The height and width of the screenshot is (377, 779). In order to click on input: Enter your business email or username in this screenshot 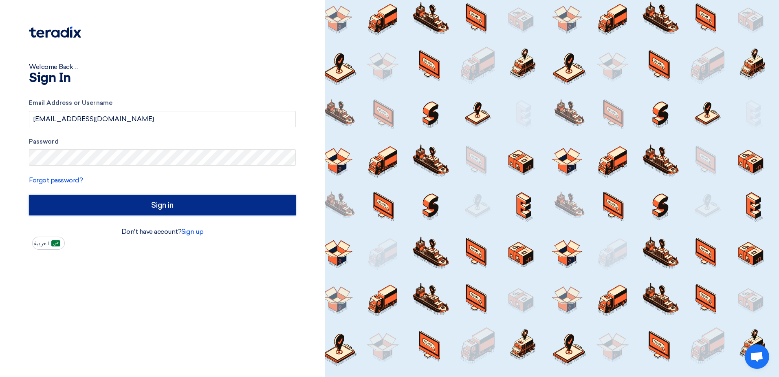, I will do `click(162, 119)`.